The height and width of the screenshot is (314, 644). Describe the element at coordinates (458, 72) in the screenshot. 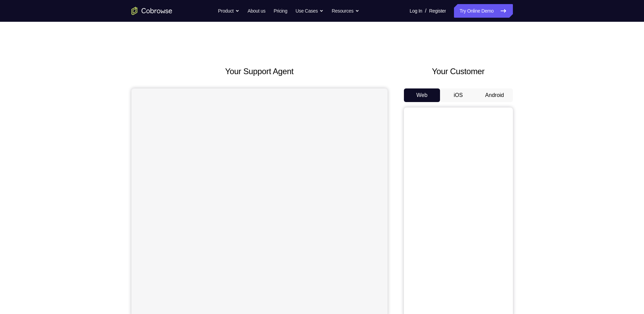

I see `h2: Your Customer` at that location.